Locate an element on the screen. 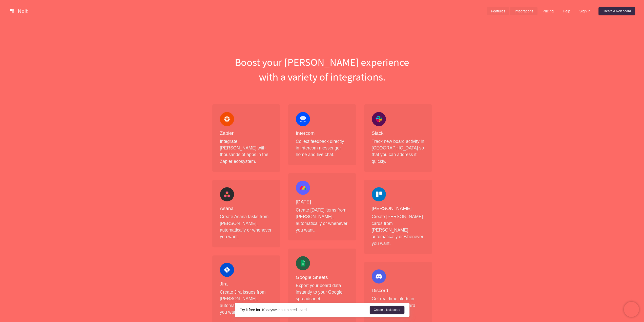  a: Integrations is located at coordinates (524, 11).